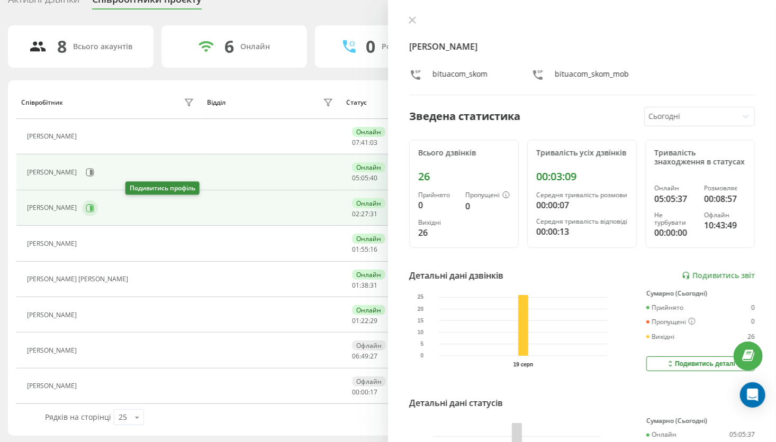 This screenshot has height=442, width=776. I want to click on div: bituacom_skom_mob, so click(591, 76).